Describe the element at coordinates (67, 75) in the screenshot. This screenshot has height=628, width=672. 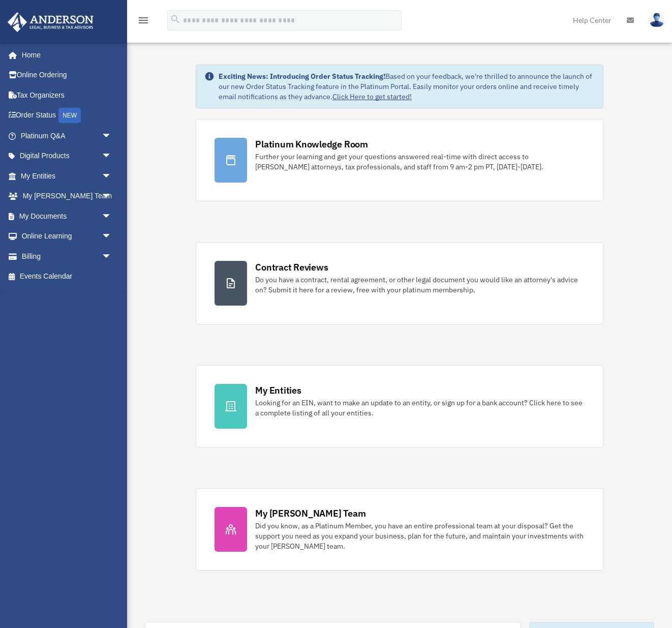
I see `a: Online Ordering` at that location.